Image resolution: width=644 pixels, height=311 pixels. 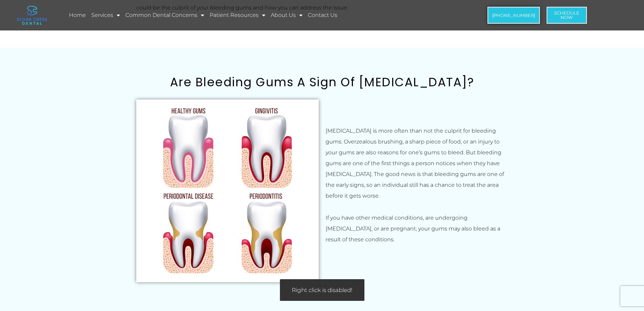 What do you see at coordinates (237, 15) in the screenshot?
I see `a: Patient Resources` at bounding box center [237, 15].